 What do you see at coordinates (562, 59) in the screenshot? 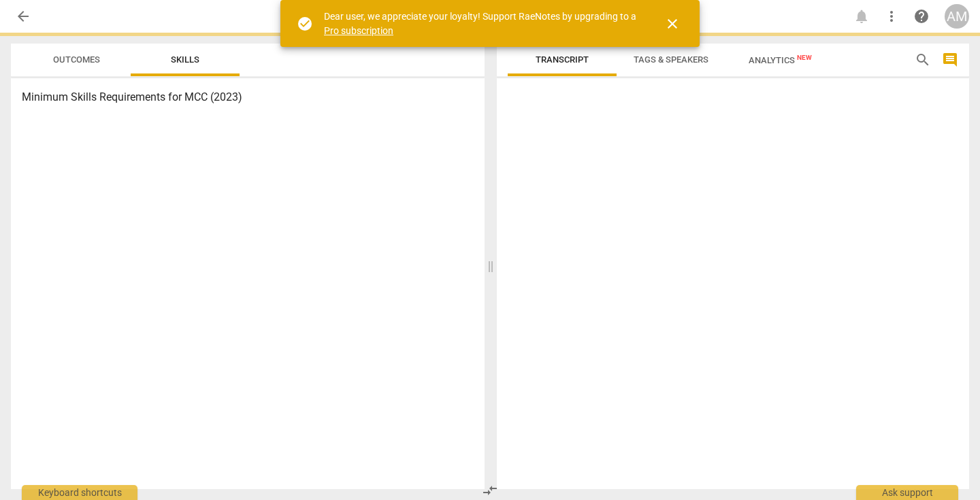
I see `span: Transcript` at bounding box center [562, 59].